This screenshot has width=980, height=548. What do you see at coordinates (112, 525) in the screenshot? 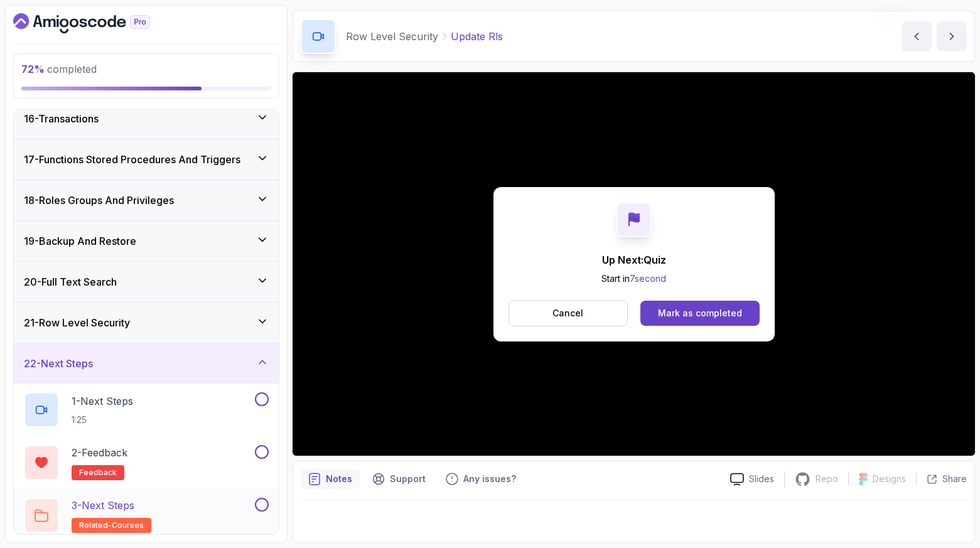
I see `span: related-courses` at bounding box center [112, 525].